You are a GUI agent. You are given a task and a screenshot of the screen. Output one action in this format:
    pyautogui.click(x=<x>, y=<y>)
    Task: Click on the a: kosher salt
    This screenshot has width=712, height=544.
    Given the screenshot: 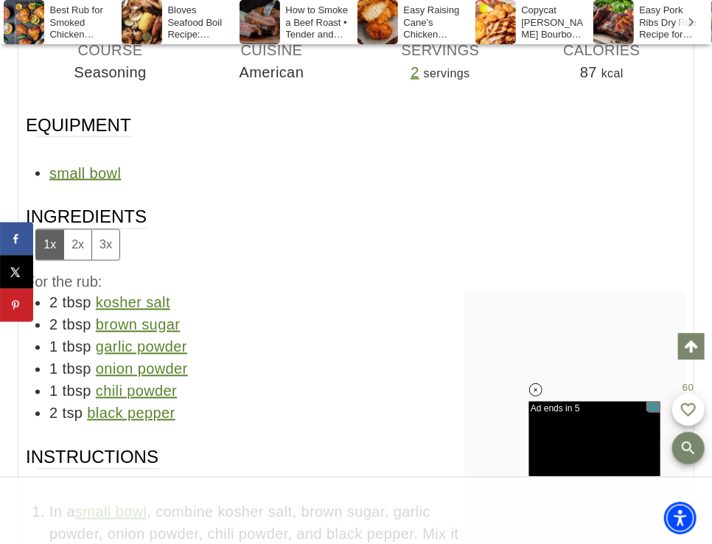 What is the action you would take?
    pyautogui.click(x=133, y=303)
    